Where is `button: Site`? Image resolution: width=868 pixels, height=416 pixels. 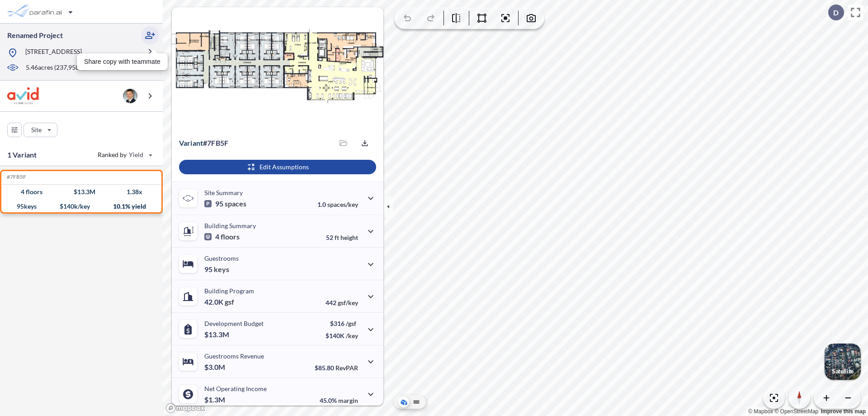 button: Site is located at coordinates (40, 130).